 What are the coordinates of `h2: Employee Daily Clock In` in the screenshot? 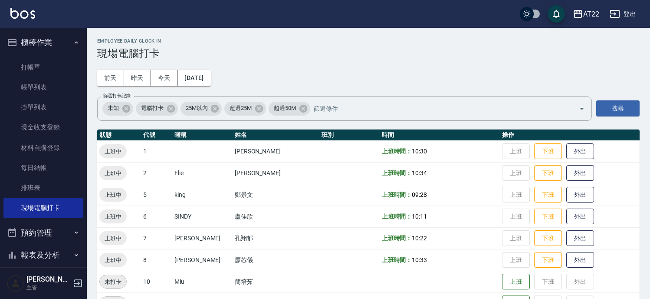 It's located at (369, 41).